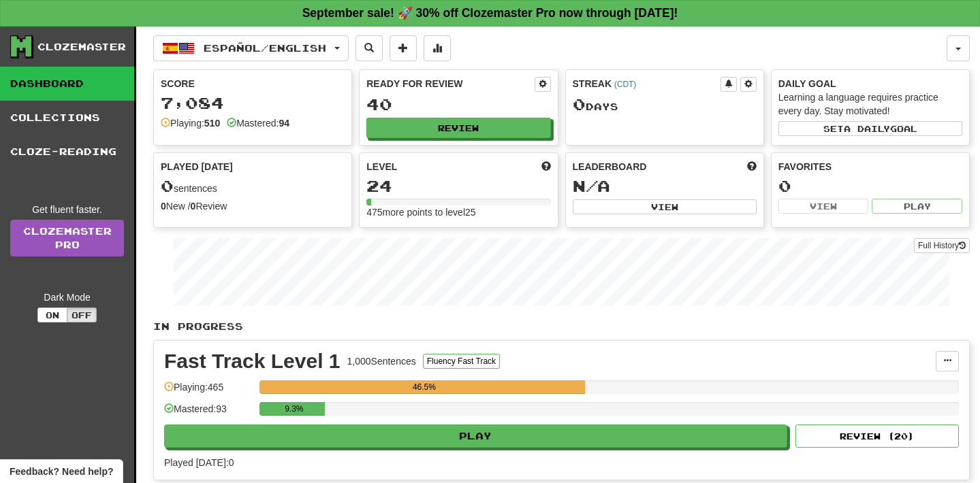 The height and width of the screenshot is (483, 980). I want to click on button: Search sentences, so click(369, 49).